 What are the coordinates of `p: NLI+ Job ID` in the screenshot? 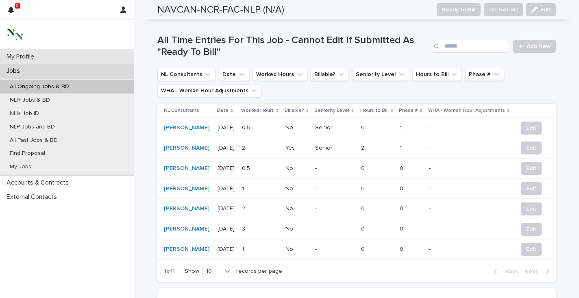 It's located at (24, 114).